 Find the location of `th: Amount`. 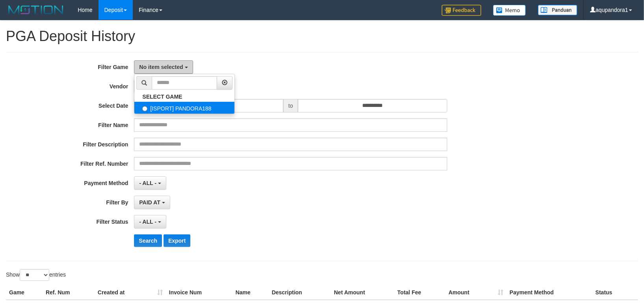

th: Amount is located at coordinates (476, 292).